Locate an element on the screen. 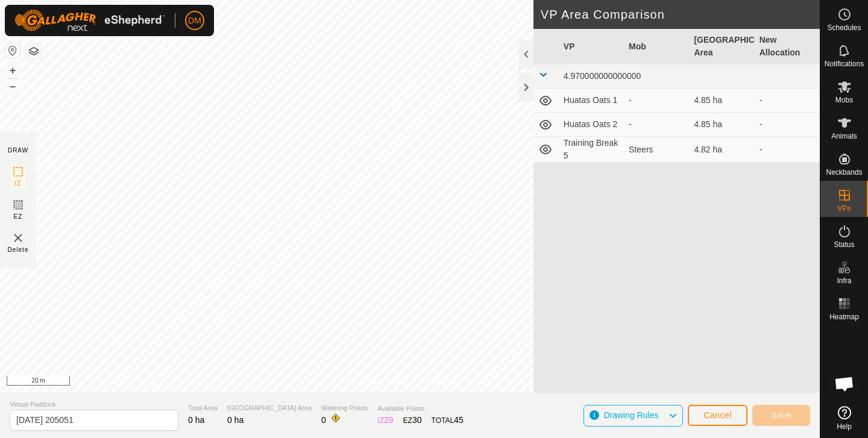 The width and height of the screenshot is (868, 438). span: Heatmap is located at coordinates (843, 317).